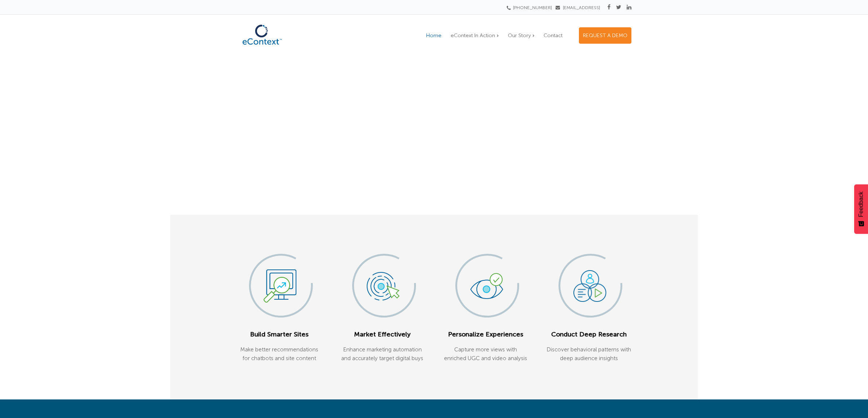 This screenshot has height=418, width=868. I want to click on p: Capture more views with enriched UGC and video analysis, so click(486, 354).